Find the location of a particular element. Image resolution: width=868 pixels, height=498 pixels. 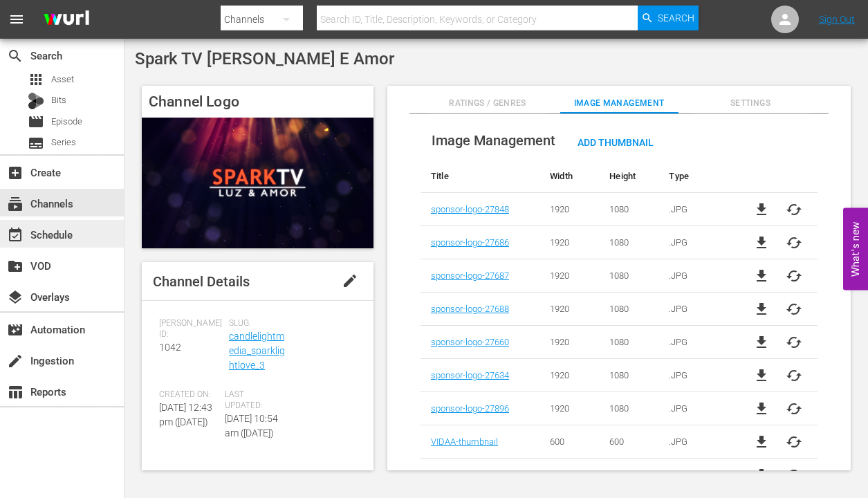

a: sponsor-logo-27688 is located at coordinates (469, 309).